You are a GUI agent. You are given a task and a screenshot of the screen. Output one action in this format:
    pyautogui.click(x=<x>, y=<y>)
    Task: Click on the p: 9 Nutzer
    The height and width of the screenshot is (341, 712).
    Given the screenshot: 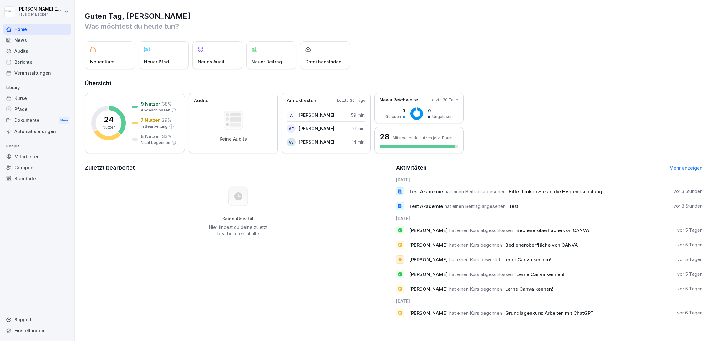 What is the action you would take?
    pyautogui.click(x=150, y=104)
    